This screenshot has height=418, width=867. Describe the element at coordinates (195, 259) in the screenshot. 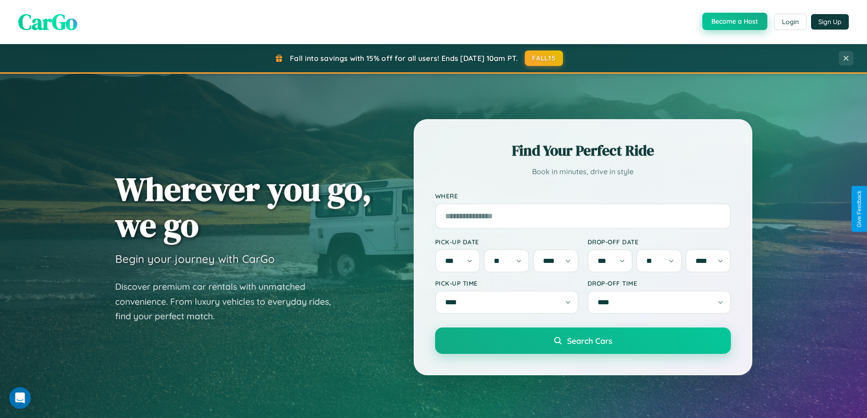

I see `h3: Begin your journey with CarGo` at that location.